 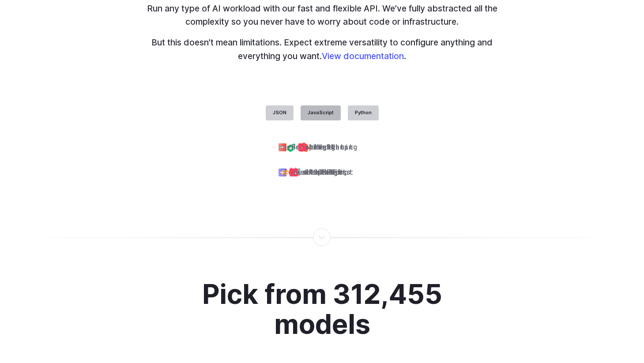 What do you see at coordinates (393, 148) in the screenshot?
I see `span: usePromptWeighting` at bounding box center [393, 148].